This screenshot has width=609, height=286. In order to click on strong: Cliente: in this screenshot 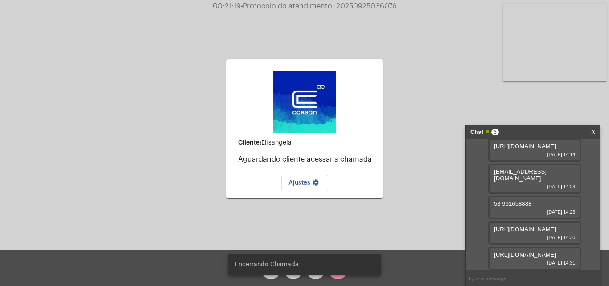, I will do `click(250, 142)`.